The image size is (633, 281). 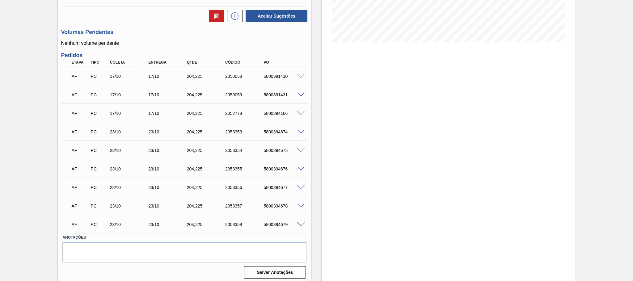 I want to click on button: Aceitar Sugestões, so click(x=276, y=16).